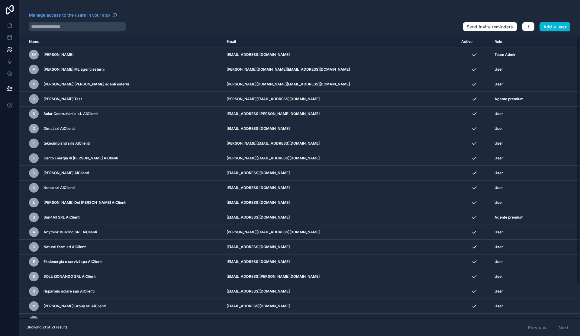 The image size is (580, 336). I want to click on span: C, so click(34, 158).